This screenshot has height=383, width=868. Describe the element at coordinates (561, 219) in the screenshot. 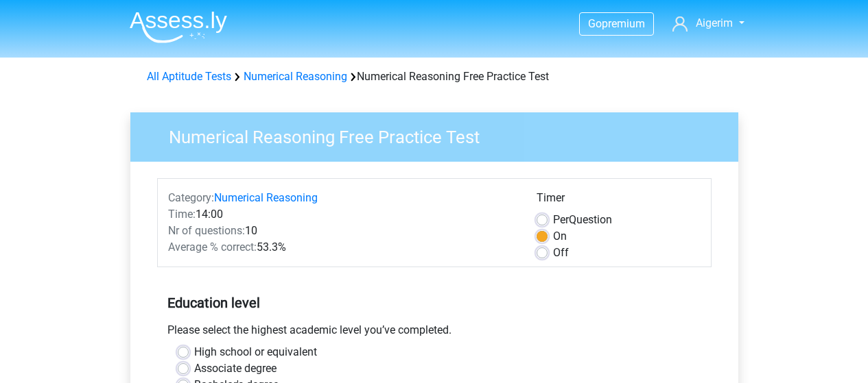

I see `span: Per` at that location.